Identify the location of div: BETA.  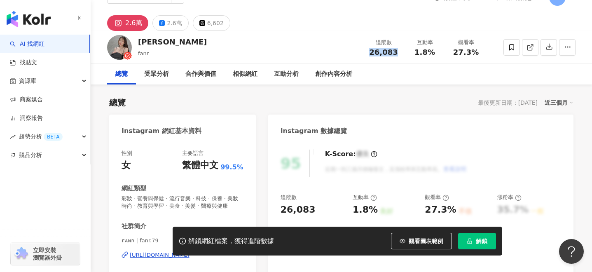
(53, 137).